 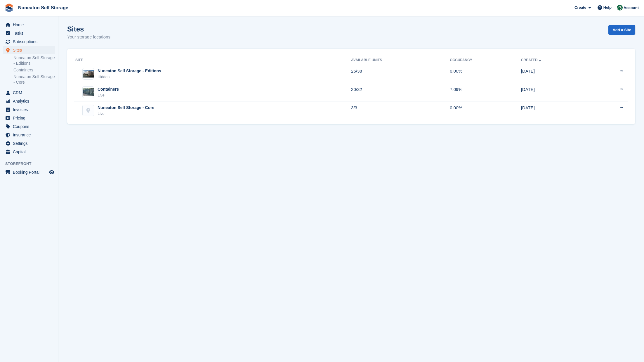 What do you see at coordinates (531, 60) in the screenshot?
I see `a: Created` at bounding box center [531, 60].